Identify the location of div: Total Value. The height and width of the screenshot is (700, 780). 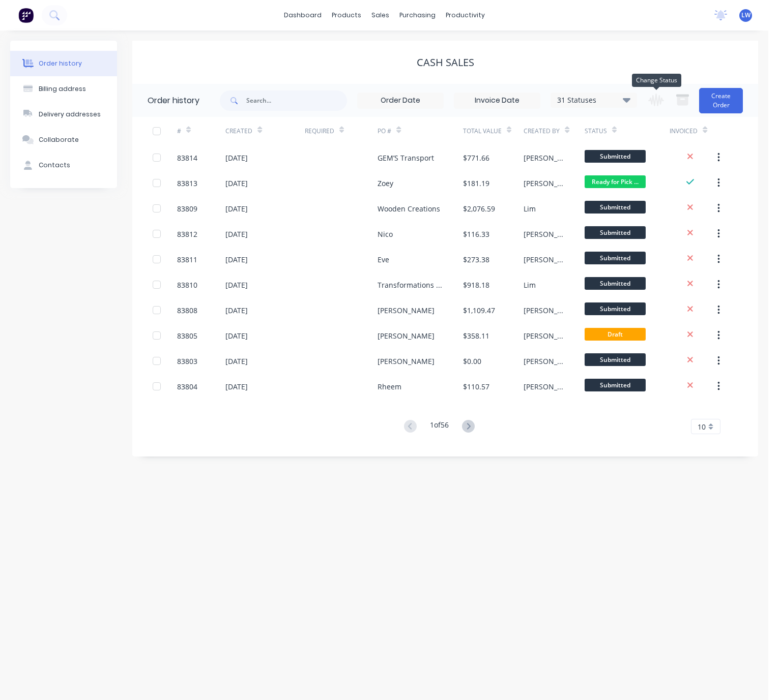
(483, 131).